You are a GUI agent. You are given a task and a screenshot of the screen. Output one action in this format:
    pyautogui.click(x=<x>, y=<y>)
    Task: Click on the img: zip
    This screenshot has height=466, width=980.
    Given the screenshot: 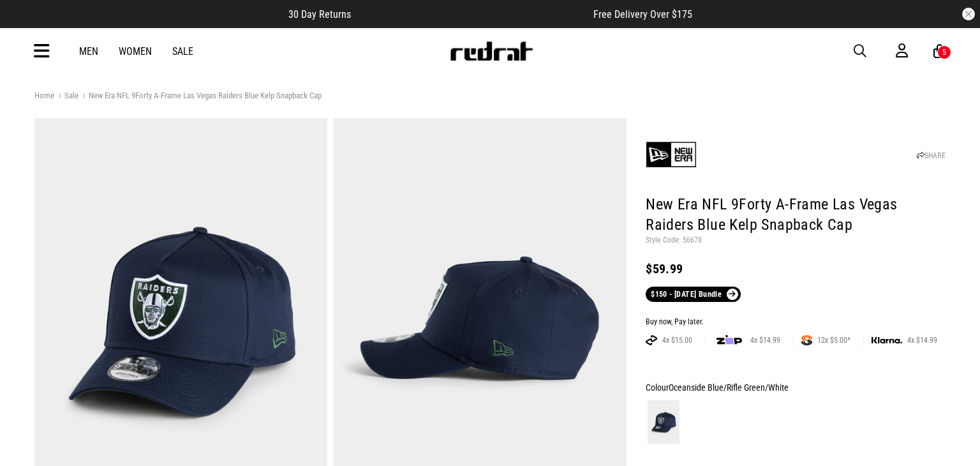 What is the action you would take?
    pyautogui.click(x=729, y=340)
    